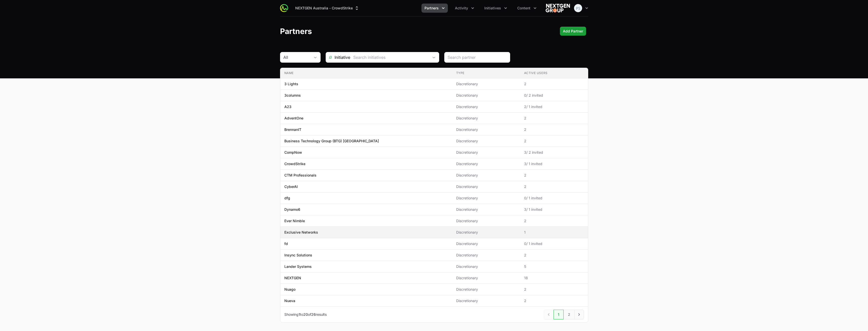 This screenshot has height=331, width=868. I want to click on div: Activity menu, so click(465, 8).